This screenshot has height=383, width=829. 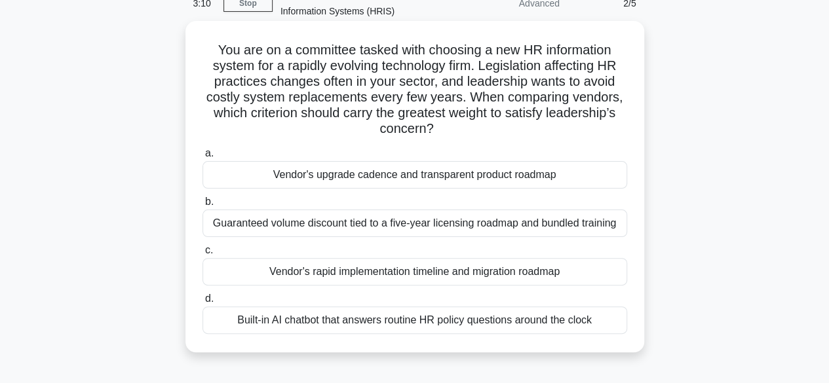 I want to click on span: c., so click(x=209, y=250).